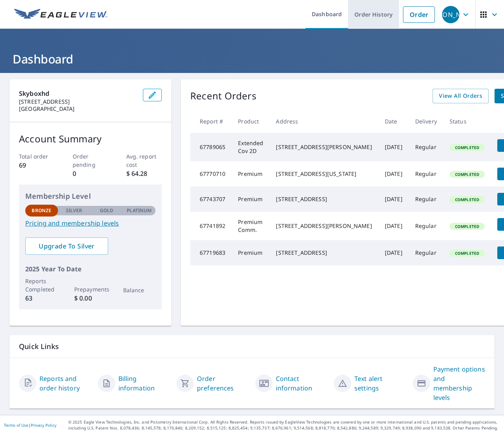 Image resolution: width=504 pixels, height=435 pixels. What do you see at coordinates (460, 384) in the screenshot?
I see `a: Payment options and membership levels` at bounding box center [460, 384].